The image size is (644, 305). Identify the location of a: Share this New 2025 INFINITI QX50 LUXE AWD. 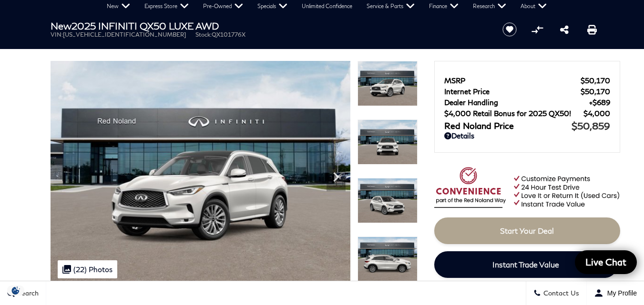
(564, 29).